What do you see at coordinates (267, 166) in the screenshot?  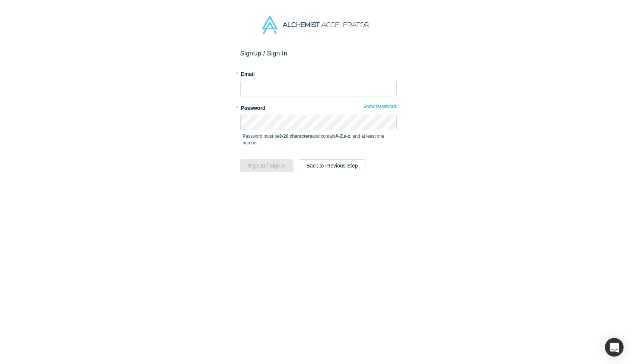 I see `button: SignUp / Sign In` at bounding box center [267, 166].